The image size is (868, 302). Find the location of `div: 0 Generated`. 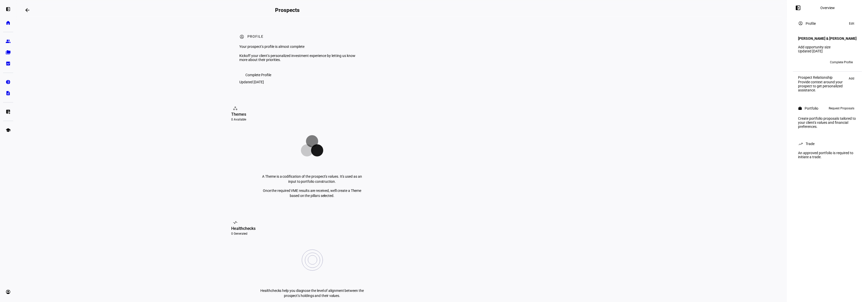

div: 0 Generated is located at coordinates (312, 233).